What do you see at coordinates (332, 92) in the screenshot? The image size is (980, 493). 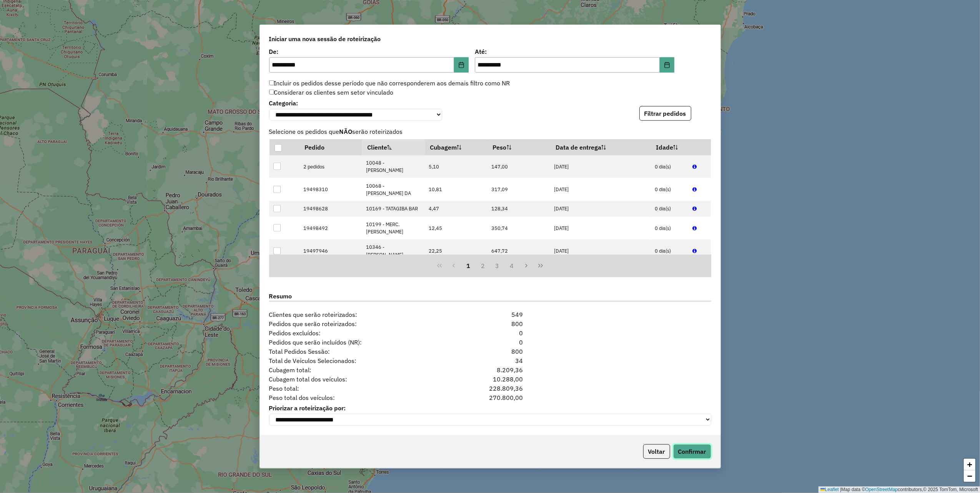 I see `label: Considerar os clientes sem setor vinculado` at bounding box center [332, 92].